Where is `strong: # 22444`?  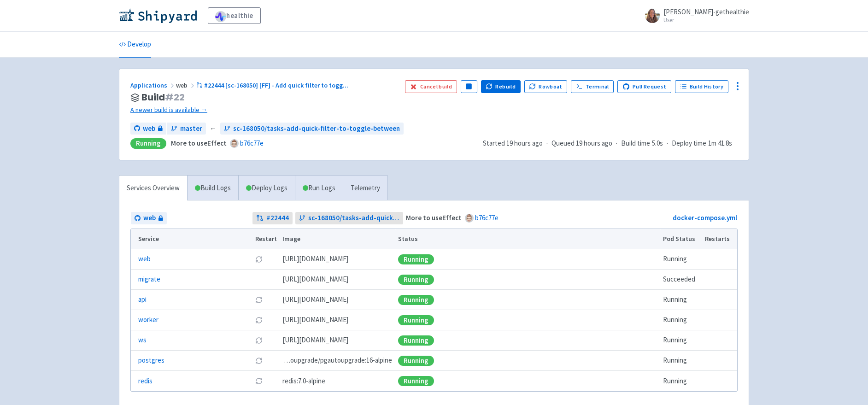
strong: # 22444 is located at coordinates (278, 218).